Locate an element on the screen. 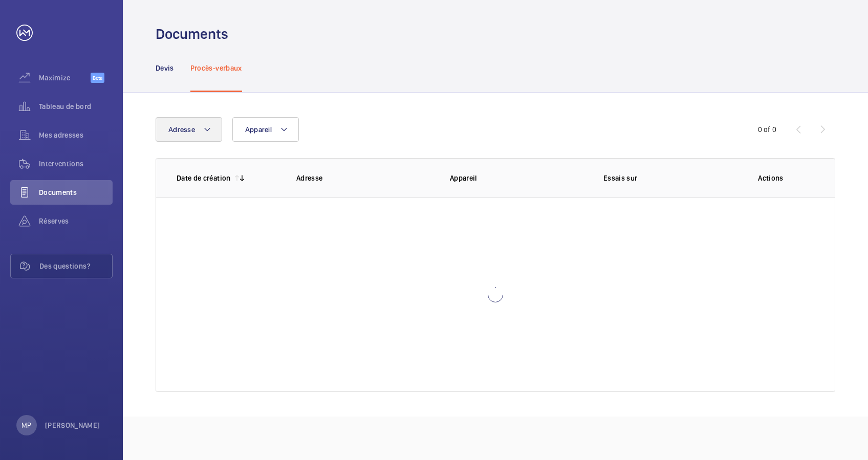 This screenshot has height=460, width=868. p: Adresse is located at coordinates (365, 178).